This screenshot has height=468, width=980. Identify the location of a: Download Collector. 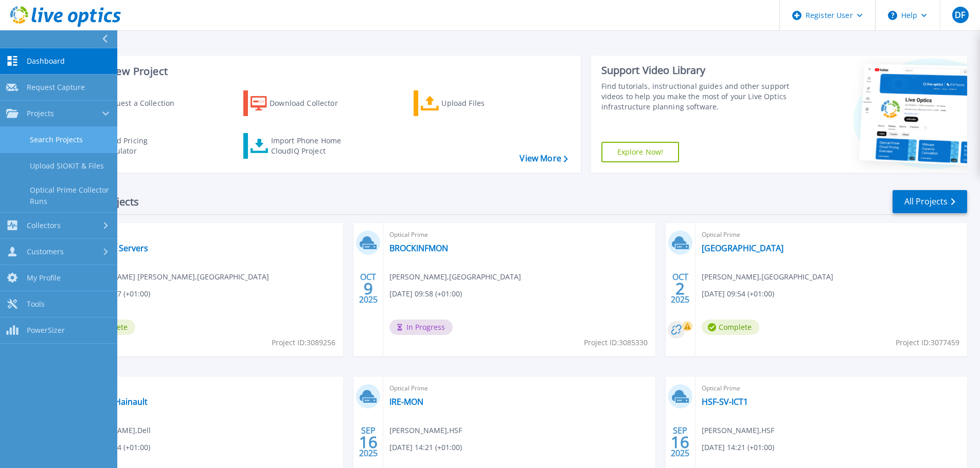
(301, 104).